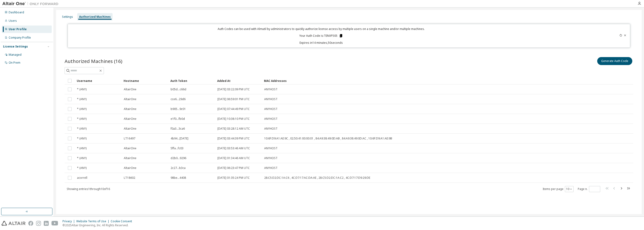  Describe the element at coordinates (424, 81) in the screenshot. I see `div: MAC Addresses` at that location.